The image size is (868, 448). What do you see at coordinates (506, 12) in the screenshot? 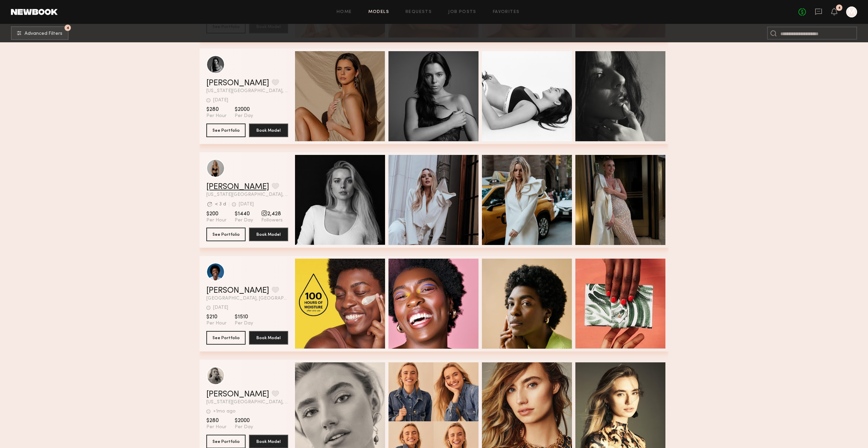
I see `a: Favorites` at bounding box center [506, 12].